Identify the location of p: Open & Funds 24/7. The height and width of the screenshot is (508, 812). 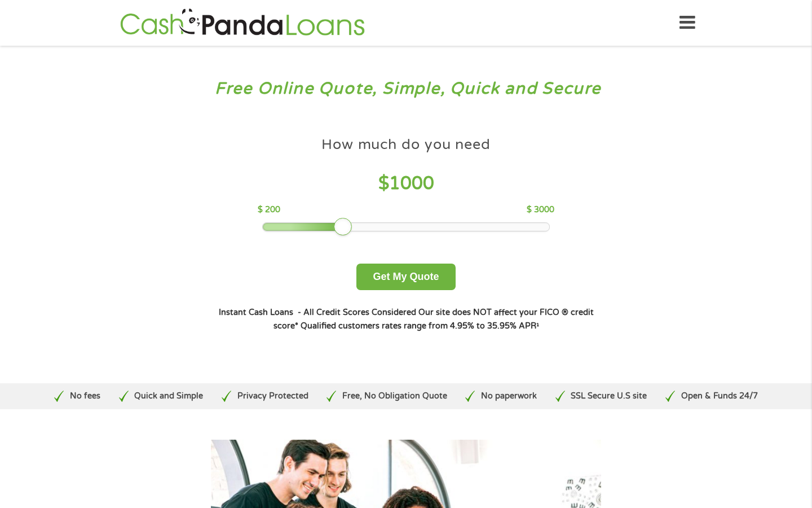
(720, 396).